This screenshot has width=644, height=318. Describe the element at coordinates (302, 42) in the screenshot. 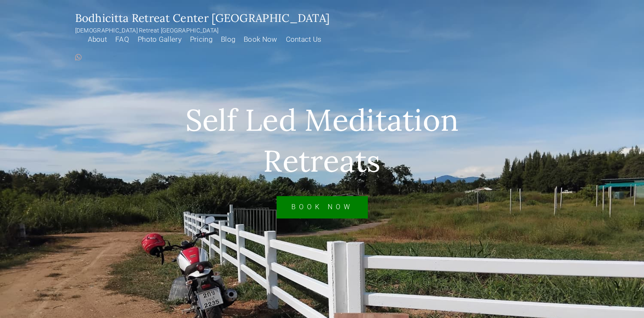

I see `a: Contact Us` at that location.